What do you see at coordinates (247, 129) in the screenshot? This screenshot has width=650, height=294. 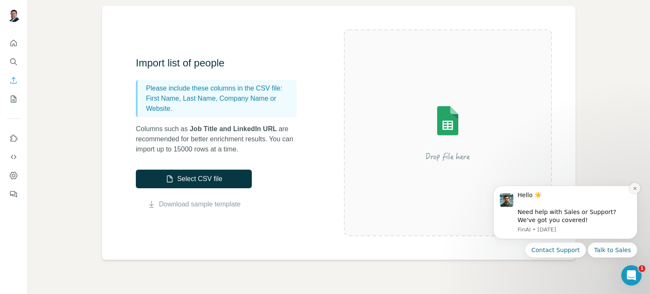 I see `span: nkedIn` at bounding box center [247, 129].